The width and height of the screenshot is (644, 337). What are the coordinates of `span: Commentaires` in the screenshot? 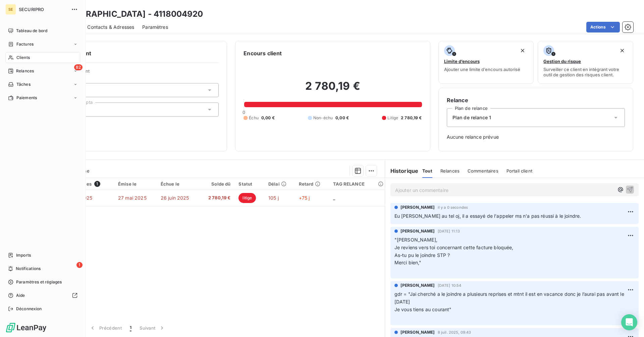 It's located at (483, 171).